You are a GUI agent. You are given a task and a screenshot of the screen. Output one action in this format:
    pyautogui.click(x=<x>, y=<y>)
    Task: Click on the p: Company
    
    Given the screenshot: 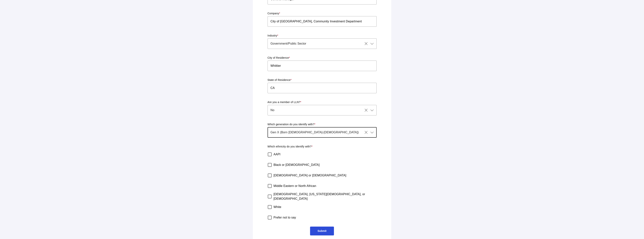 What is the action you would take?
    pyautogui.click(x=322, y=14)
    